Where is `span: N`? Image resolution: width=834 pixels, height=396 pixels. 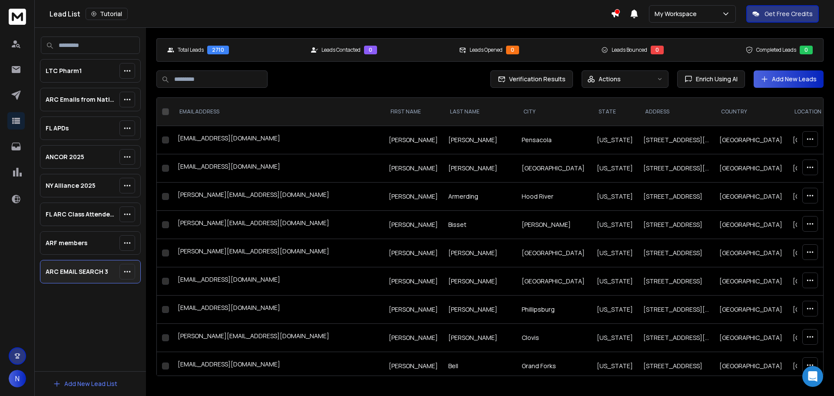 span: N is located at coordinates (17, 379).